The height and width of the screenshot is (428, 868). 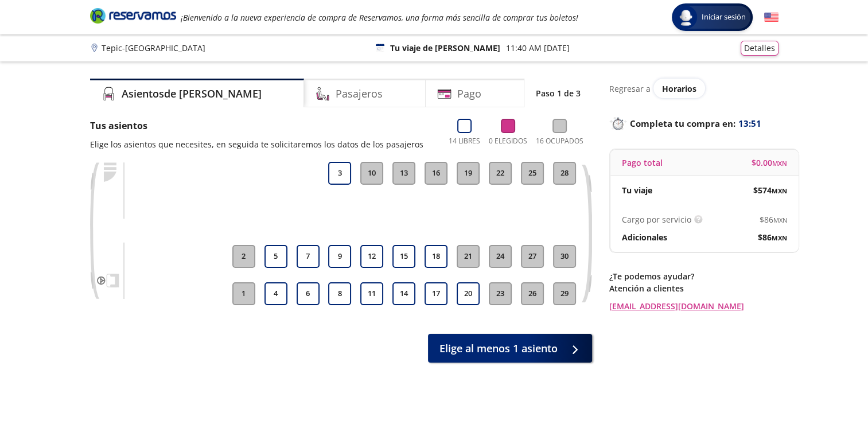 I want to click on button: 3, so click(x=340, y=173).